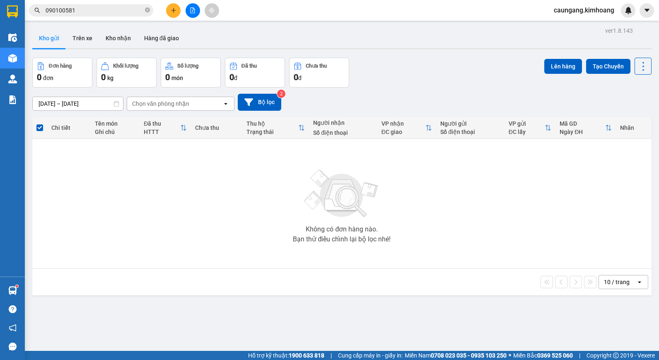  Describe the element at coordinates (173, 10) in the screenshot. I see `button: plus` at that location.